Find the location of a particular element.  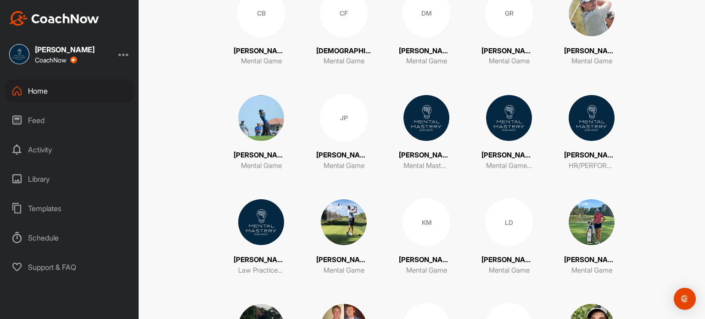

div: CoachNow is located at coordinates (56, 60).